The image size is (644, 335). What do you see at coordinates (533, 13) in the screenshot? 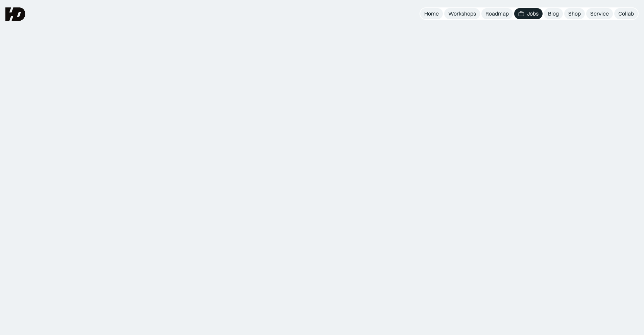
I see `div: Jobs` at bounding box center [533, 13].